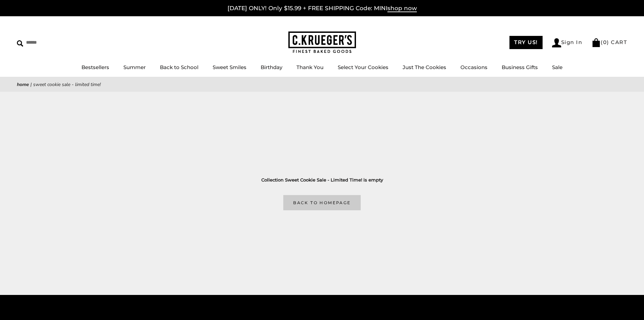 The height and width of the screenshot is (320, 644). I want to click on a: Home, so click(23, 84).